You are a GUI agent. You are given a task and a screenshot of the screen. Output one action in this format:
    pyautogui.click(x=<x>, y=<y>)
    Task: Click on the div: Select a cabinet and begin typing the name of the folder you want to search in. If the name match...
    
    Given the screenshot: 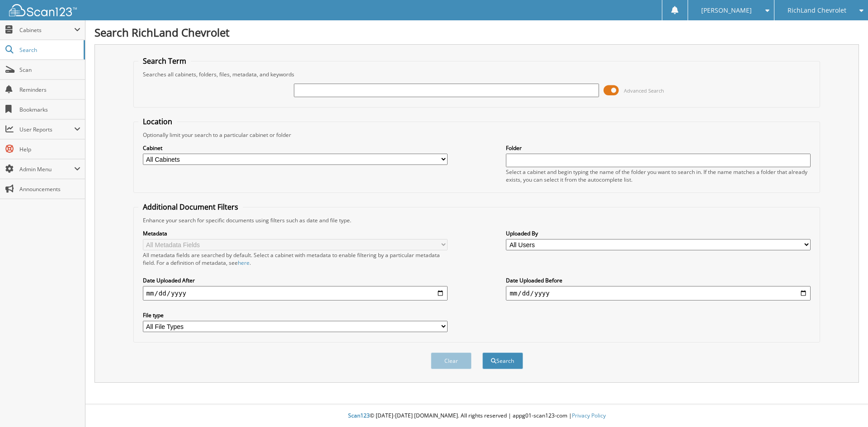 What is the action you would take?
    pyautogui.click(x=658, y=176)
    